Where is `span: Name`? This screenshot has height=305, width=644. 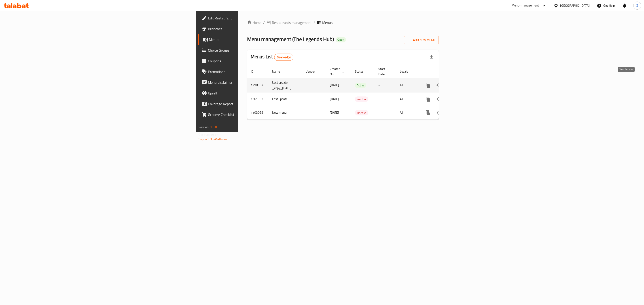 span: Name is located at coordinates (279, 71).